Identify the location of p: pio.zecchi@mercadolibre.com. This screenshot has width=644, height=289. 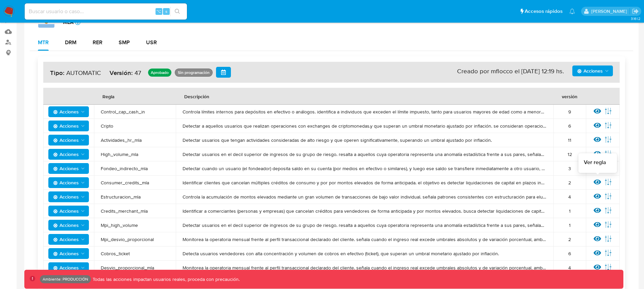
(610, 11).